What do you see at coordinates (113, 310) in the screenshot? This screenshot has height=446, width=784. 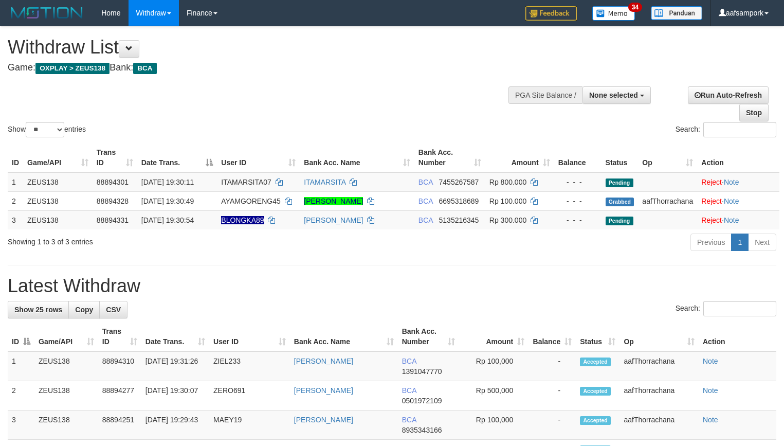 I see `a: CSV` at bounding box center [113, 310].